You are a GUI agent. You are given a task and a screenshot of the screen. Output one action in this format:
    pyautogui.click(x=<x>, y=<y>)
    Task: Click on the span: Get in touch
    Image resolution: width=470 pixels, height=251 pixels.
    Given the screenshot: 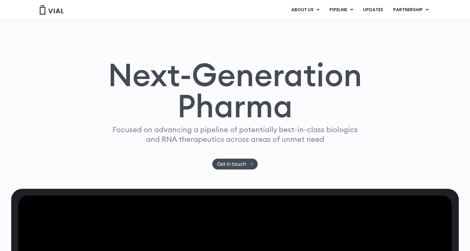 What is the action you would take?
    pyautogui.click(x=232, y=164)
    